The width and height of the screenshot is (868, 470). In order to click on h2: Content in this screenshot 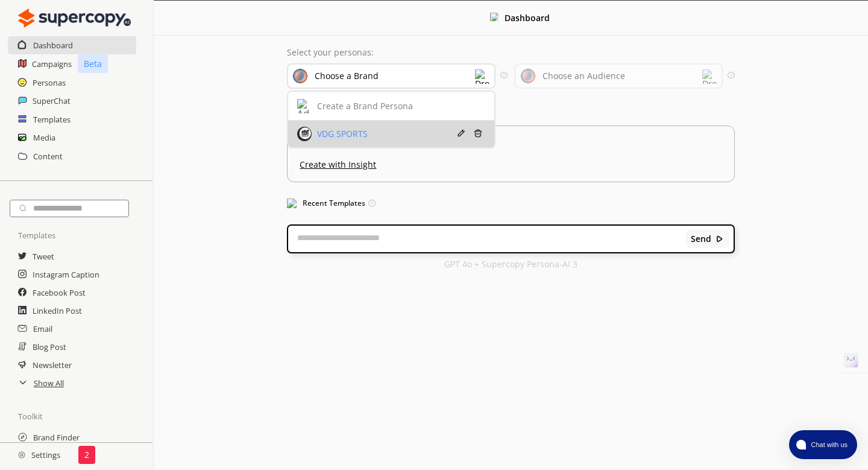, I will do `click(48, 156)`.